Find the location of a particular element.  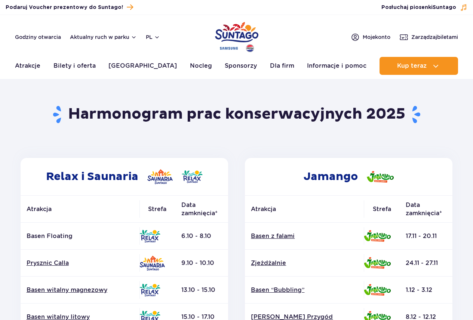

span: Moje konto is located at coordinates (377, 37).